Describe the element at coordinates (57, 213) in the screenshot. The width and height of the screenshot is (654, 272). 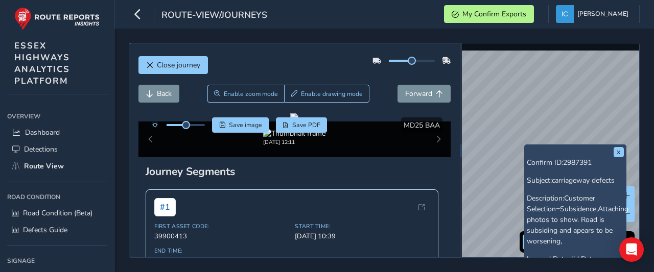
I see `a: Road Condition (Beta)` at that location.